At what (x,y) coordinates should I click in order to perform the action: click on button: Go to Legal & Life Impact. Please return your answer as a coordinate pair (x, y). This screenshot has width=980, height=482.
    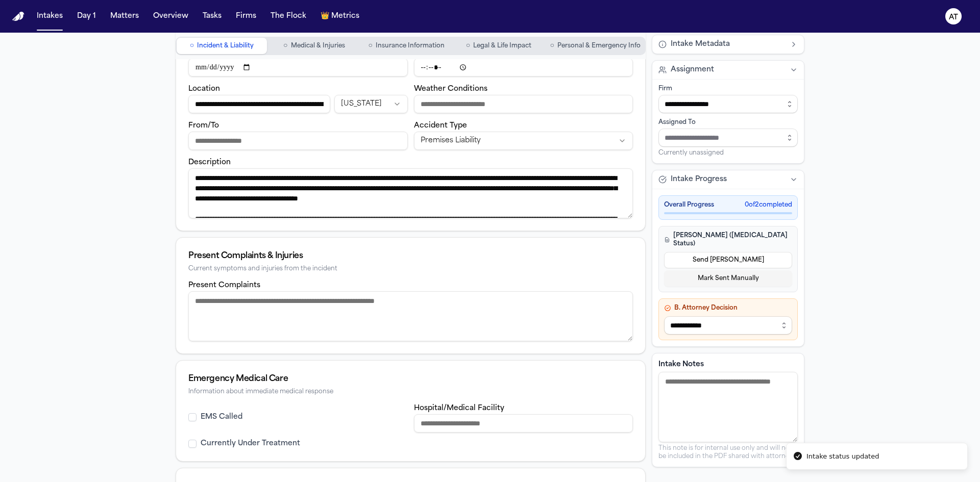
    Looking at the image, I should click on (499, 46).